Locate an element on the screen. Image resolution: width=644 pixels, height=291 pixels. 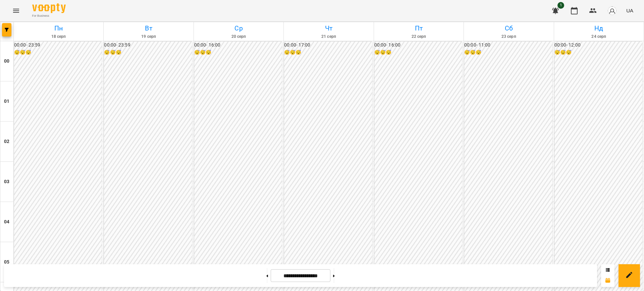
h6: 03 is located at coordinates (7, 182).